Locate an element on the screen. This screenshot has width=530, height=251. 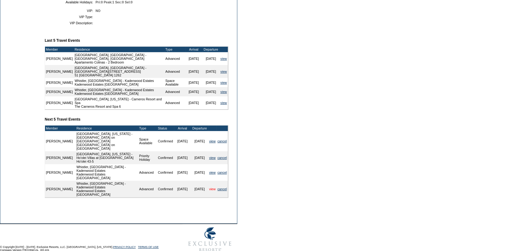
td: VIP Description: is located at coordinates (70, 23).